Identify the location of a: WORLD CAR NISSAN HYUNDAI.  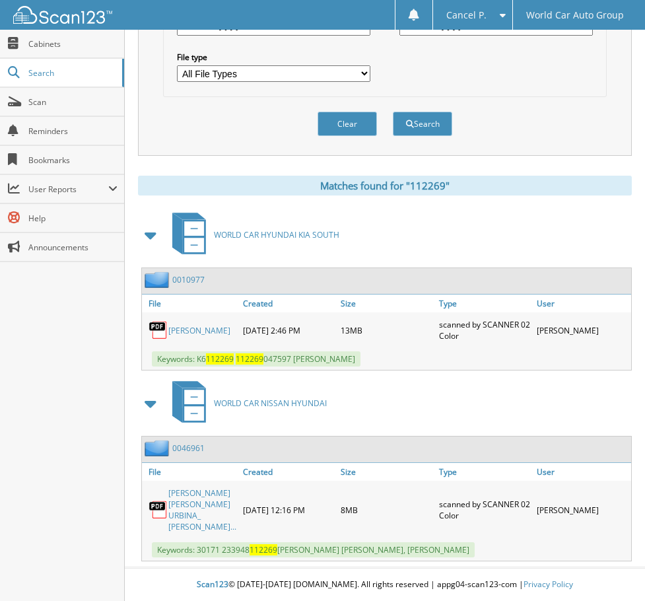
(246, 403).